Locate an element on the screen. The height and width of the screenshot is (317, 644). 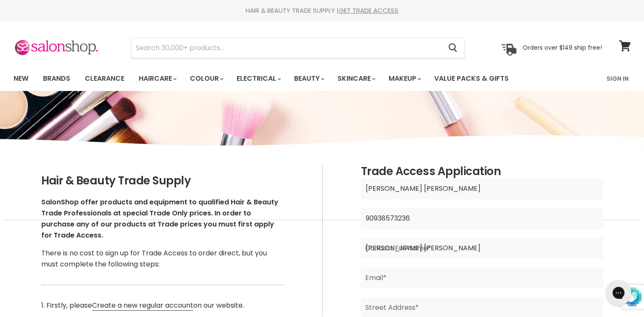
button: Gorgias live chat is located at coordinates (17, 16).